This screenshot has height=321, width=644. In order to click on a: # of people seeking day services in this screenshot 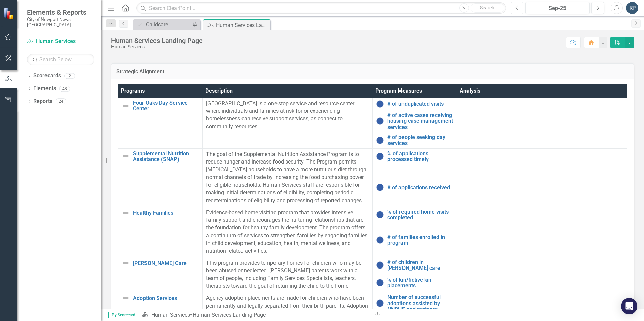, I will do `click(420, 140)`.